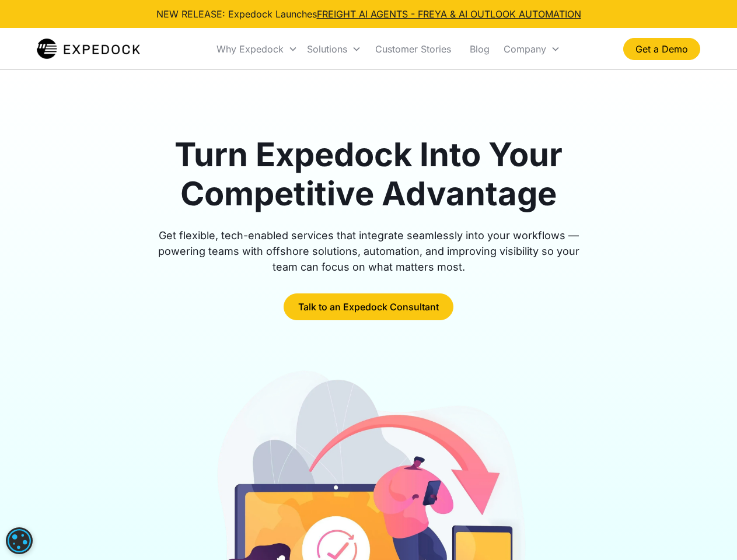 This screenshot has width=737, height=560. I want to click on div: NEW RELEASE: Expedock Launches, so click(369, 14).